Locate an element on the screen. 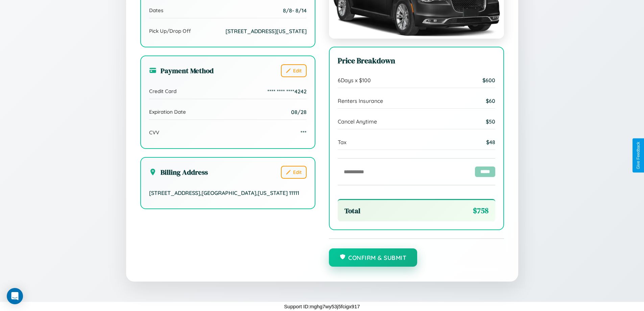 This screenshot has height=311, width=644. div: Open Intercom Messenger is located at coordinates (15, 296).